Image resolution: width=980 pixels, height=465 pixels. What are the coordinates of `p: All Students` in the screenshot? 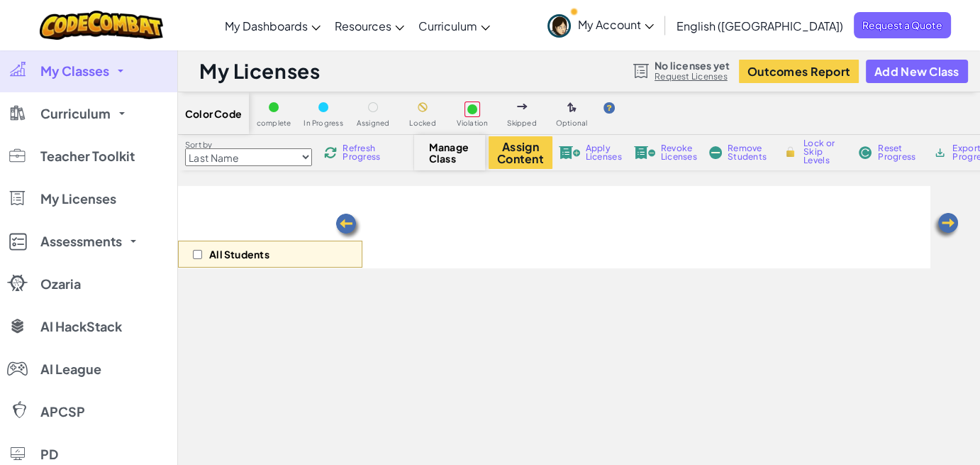 It's located at (239, 254).